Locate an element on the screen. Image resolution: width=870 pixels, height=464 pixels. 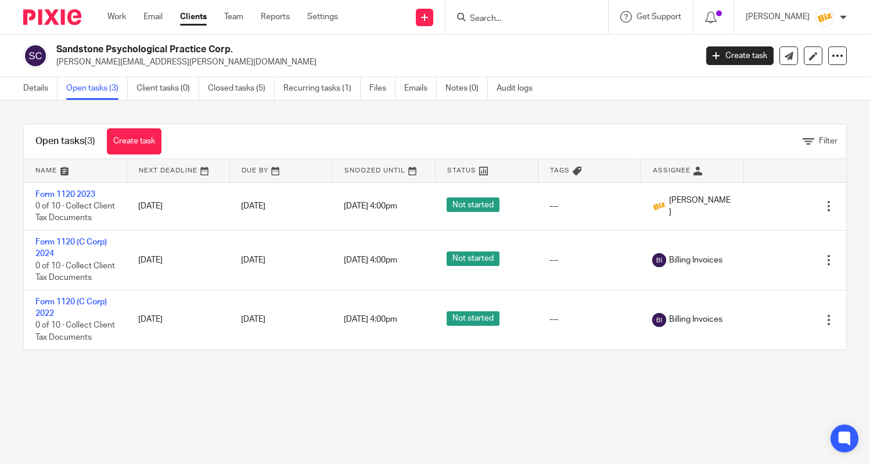
a: Clients is located at coordinates (193, 17).